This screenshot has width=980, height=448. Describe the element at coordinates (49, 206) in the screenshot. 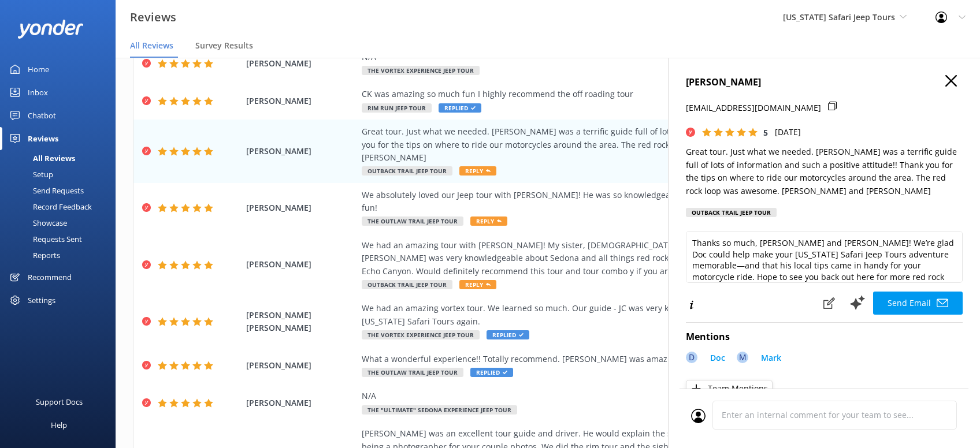

I see `div: Record Feedback` at that location.